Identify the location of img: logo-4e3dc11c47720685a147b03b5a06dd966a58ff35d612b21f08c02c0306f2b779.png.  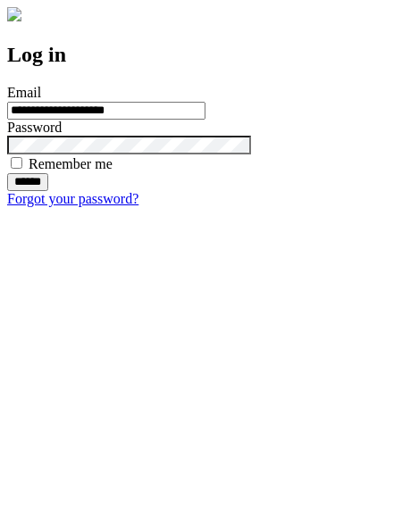
(14, 14).